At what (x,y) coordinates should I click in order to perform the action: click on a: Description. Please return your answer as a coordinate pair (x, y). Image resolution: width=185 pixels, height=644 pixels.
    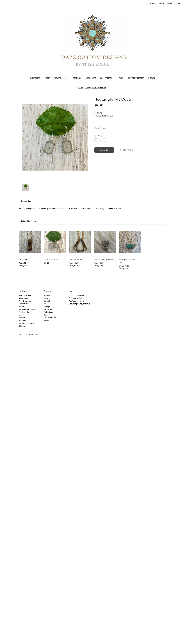
    Looking at the image, I should click on (26, 201).